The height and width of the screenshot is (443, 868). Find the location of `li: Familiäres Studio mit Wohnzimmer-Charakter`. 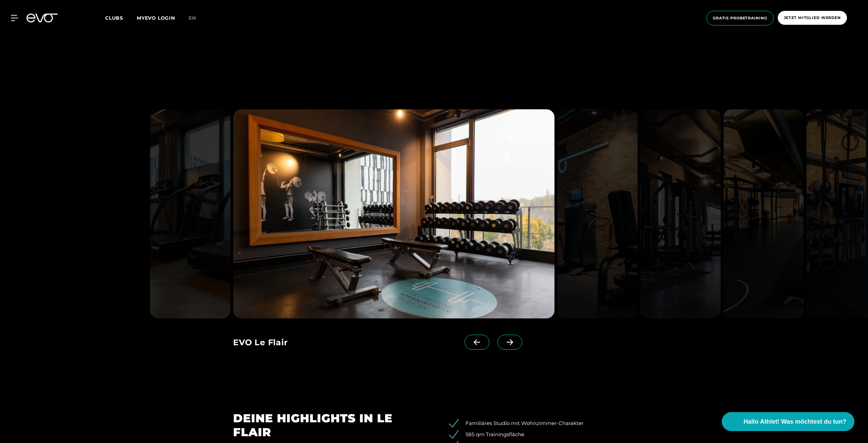

li: Familiäres Studio mit Wohnzimmer-Charakter is located at coordinates (544, 423).